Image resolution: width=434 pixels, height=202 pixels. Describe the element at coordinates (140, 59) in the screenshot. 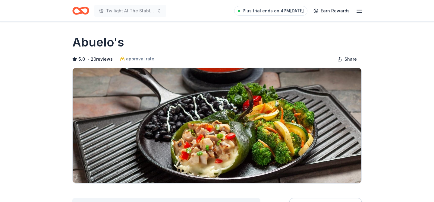

I see `span: approval rate` at that location.